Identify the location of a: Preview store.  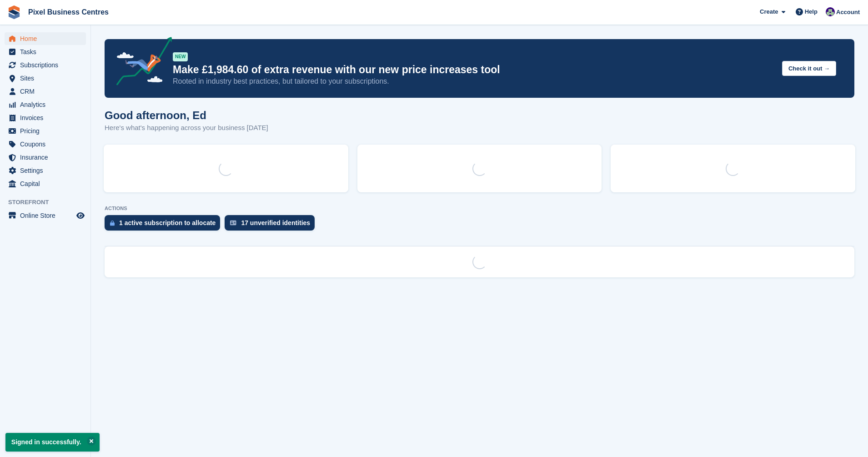
(81, 216).